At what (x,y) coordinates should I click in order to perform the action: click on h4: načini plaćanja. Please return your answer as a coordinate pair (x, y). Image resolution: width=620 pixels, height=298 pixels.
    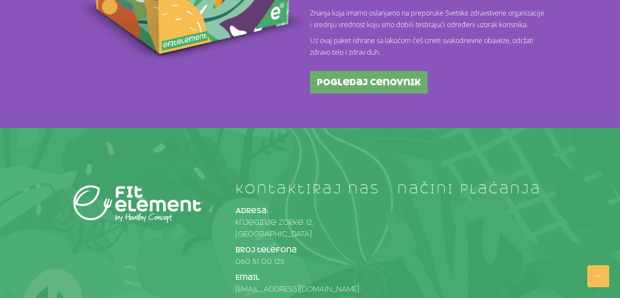
    Looking at the image, I should click on (472, 189).